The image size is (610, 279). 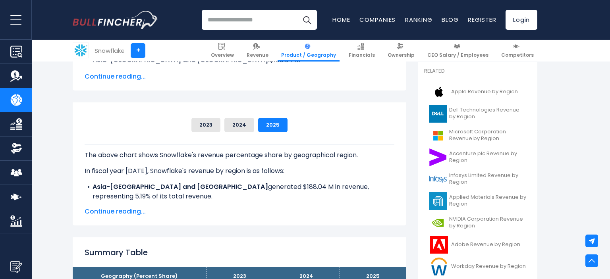 I want to click on img: SNOW logo, so click(x=81, y=50).